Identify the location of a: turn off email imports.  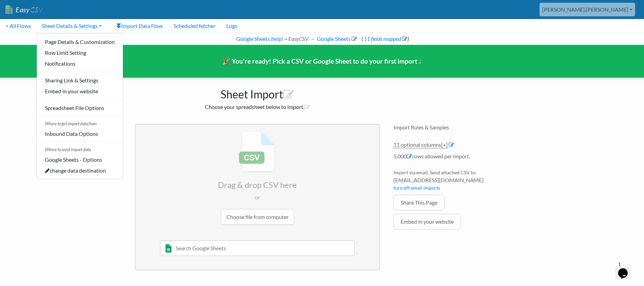
(417, 188).